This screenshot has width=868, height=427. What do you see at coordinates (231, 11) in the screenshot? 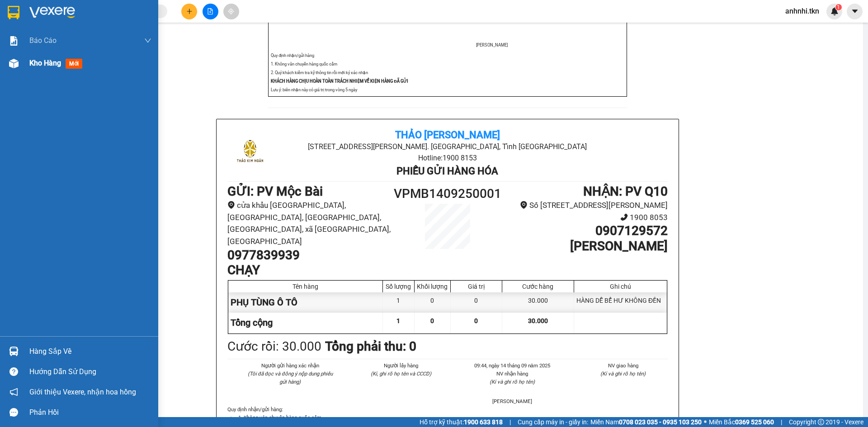
I see `button: aim` at bounding box center [231, 11].